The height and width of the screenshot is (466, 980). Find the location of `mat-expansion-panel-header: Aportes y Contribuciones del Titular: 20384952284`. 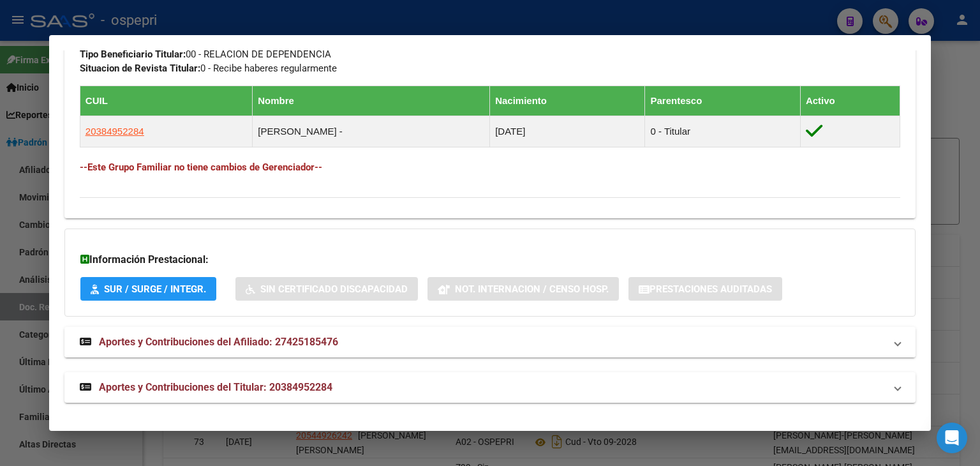

mat-expansion-panel-header: Aportes y Contribuciones del Titular: 20384952284 is located at coordinates (490, 387).